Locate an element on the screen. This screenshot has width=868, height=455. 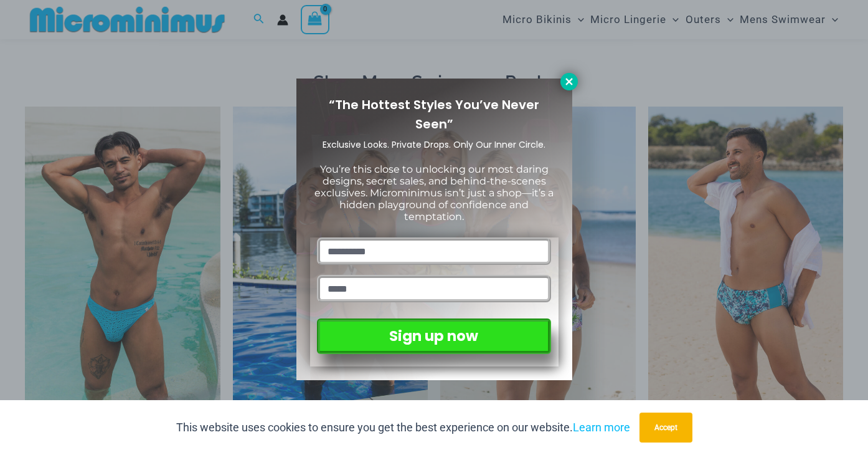
span: You’re this close to unlocking our most daring designs, secret sales, and behind-the-scenes exclu... is located at coordinates (434, 193).